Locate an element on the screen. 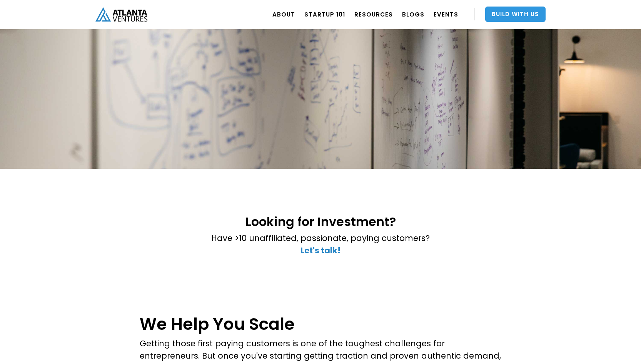 This screenshot has width=641, height=364. a: Build With Us is located at coordinates (515, 14).